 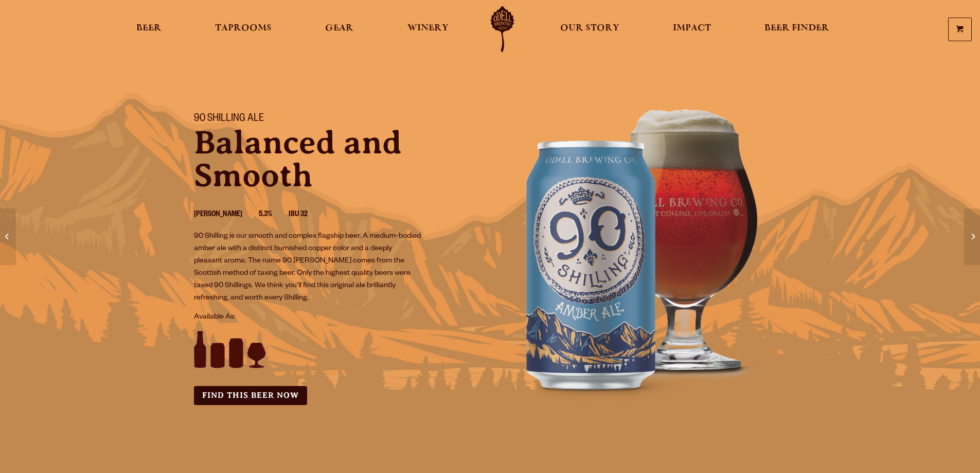 I want to click on span: Beer, so click(x=149, y=28).